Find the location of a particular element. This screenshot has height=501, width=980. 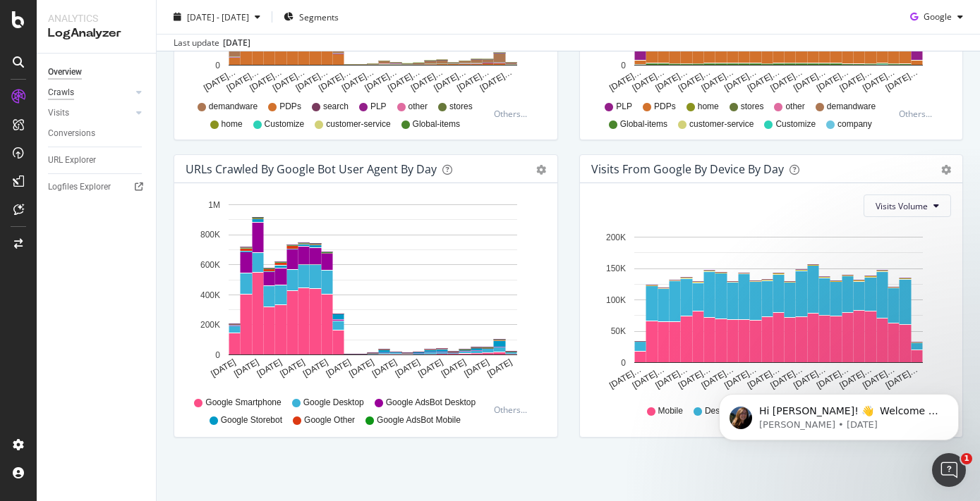

div: Crawls is located at coordinates (60, 93).